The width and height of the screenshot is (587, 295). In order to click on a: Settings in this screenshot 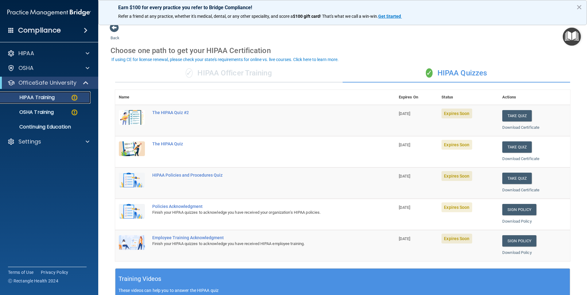, I will do `click(48, 142)`.